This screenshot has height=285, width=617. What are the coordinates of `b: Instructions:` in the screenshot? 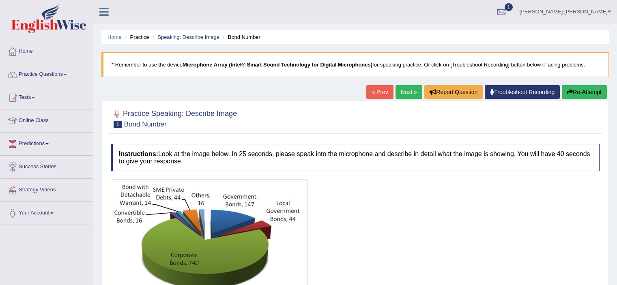 It's located at (138, 154).